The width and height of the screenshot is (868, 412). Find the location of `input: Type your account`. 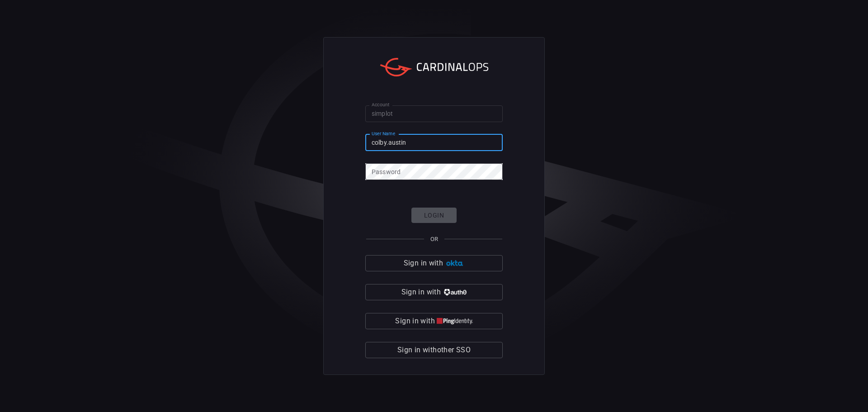

input: Type your account is located at coordinates (434, 113).